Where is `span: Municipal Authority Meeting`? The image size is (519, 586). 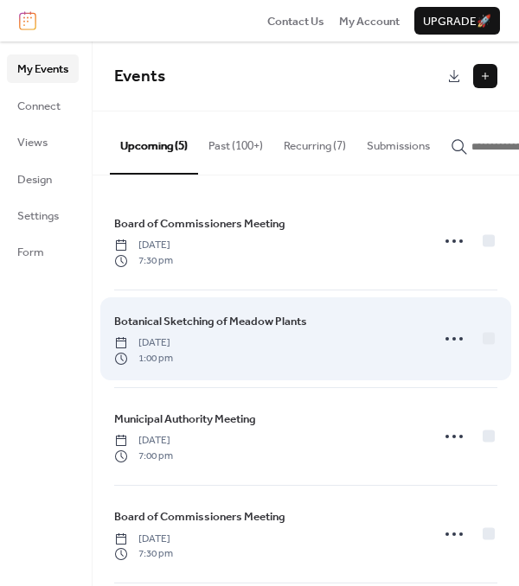 span: Municipal Authority Meeting is located at coordinates (185, 419).